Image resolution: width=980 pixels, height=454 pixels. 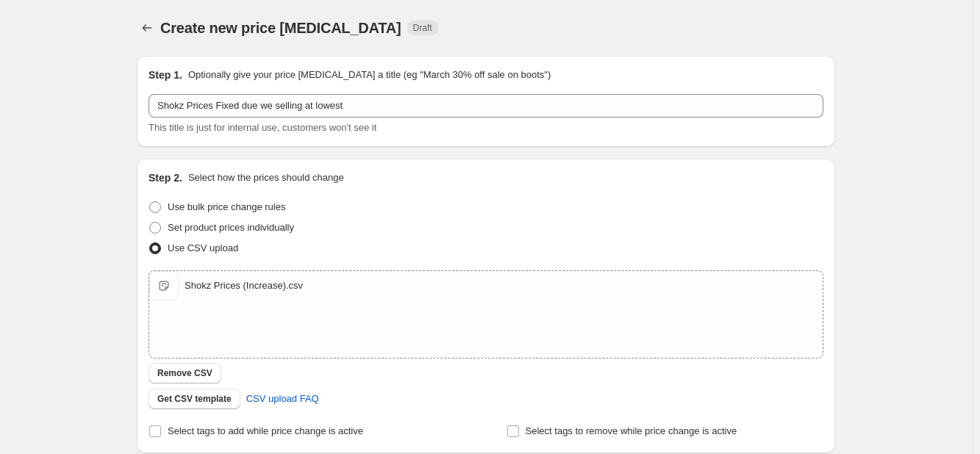 I want to click on h2: Step 1., so click(x=166, y=75).